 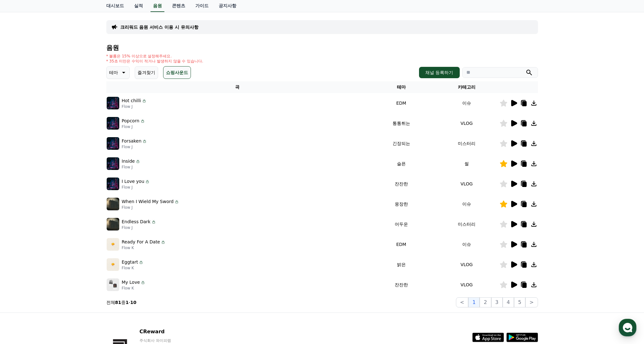 What do you see at coordinates (22, 212) in the screenshot?
I see `span: Home` at bounding box center [22, 212].